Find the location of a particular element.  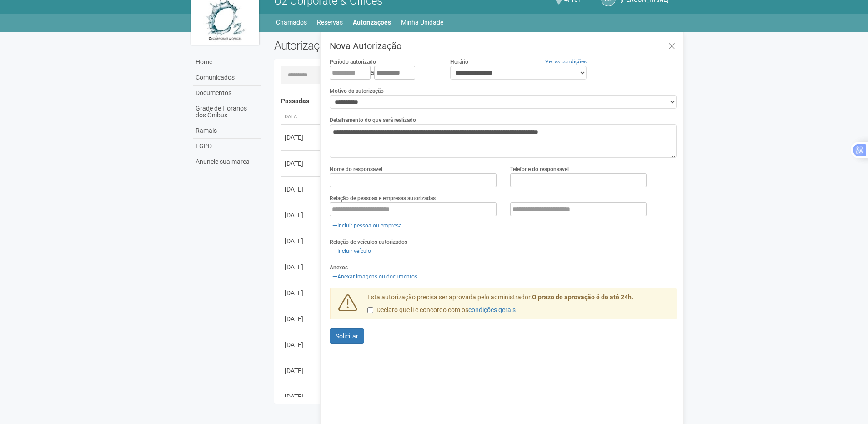

label: Motivo da autorização is located at coordinates (356, 91).